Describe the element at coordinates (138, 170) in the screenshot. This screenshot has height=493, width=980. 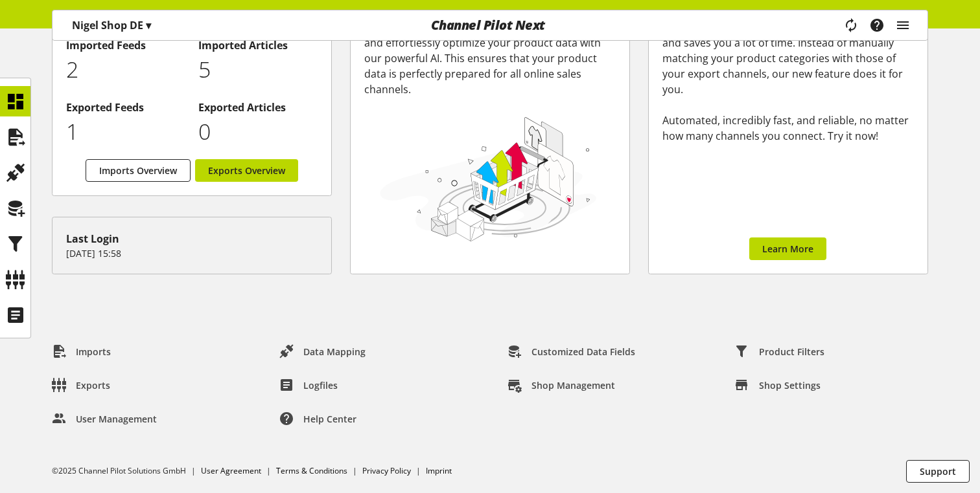
I see `a: Imports Overview` at that location.